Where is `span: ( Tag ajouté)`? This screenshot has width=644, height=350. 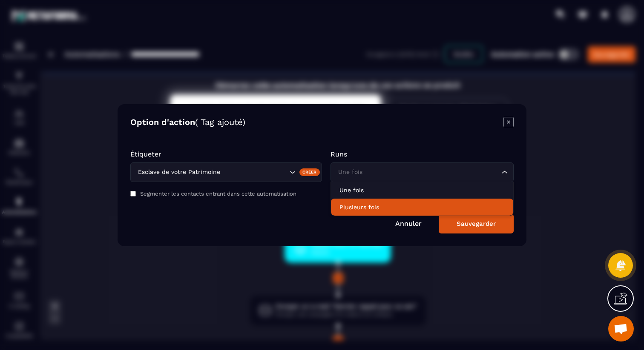 span: ( Tag ajouté) is located at coordinates (221, 122).